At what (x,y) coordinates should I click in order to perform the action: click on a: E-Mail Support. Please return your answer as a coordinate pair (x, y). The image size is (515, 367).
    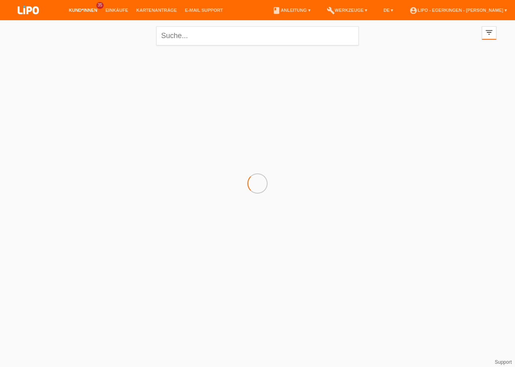
    Looking at the image, I should click on (204, 10).